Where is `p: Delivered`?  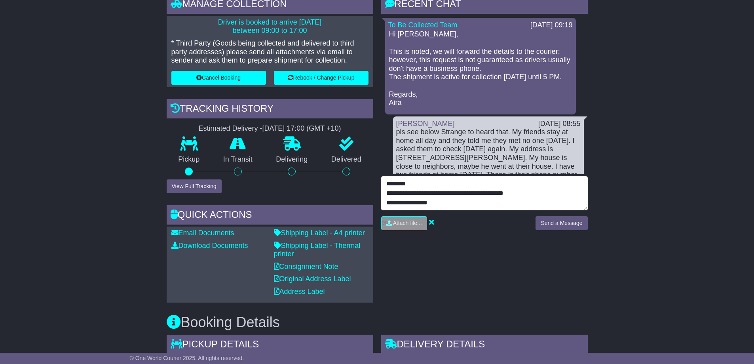
p: Delivered is located at coordinates (346, 160).